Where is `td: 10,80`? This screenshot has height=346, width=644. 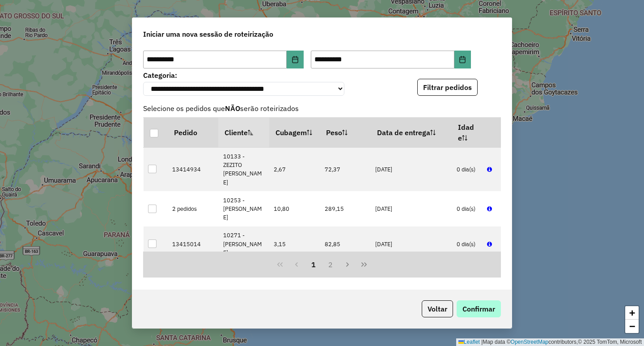
td: 10,80 is located at coordinates (294, 208).